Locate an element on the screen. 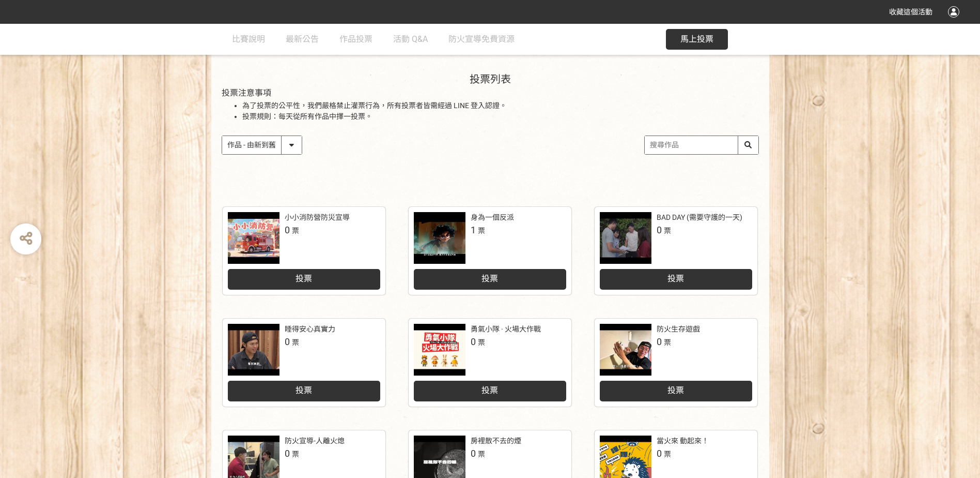 Image resolution: width=980 pixels, height=478 pixels. span: 活動 Q&A is located at coordinates (411, 39).